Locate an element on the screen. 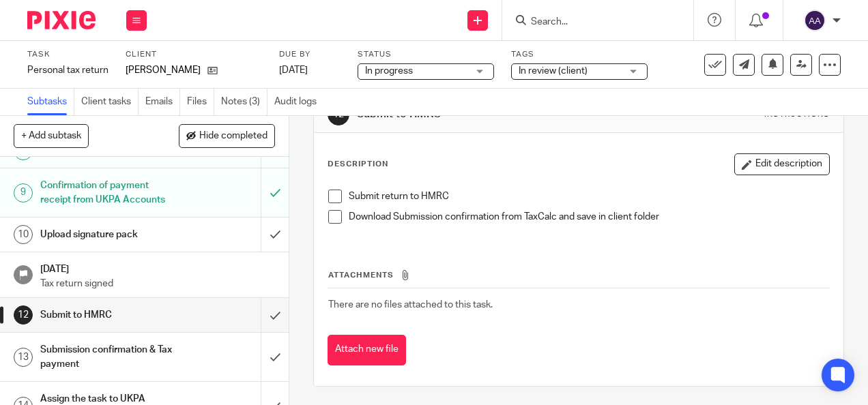  h1: Submission confirmation & Tax payment is located at coordinates (109, 357).